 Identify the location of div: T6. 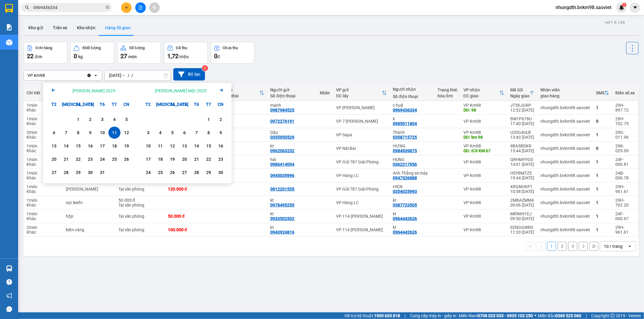
(102, 105).